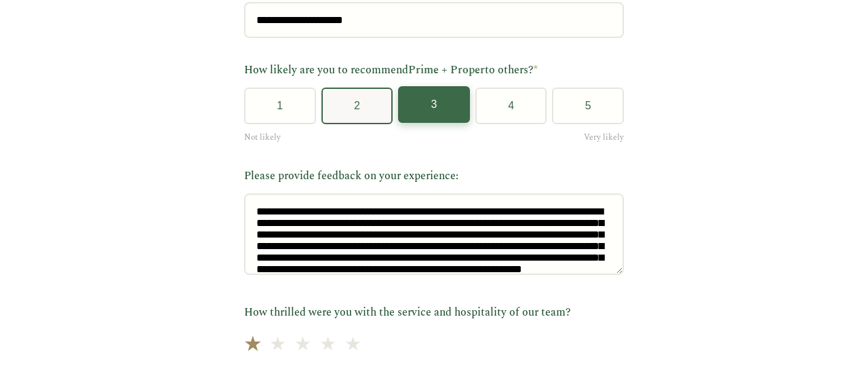 The width and height of the screenshot is (868, 374). I want to click on label: How likely are you to recommend to others?, so click(434, 71).